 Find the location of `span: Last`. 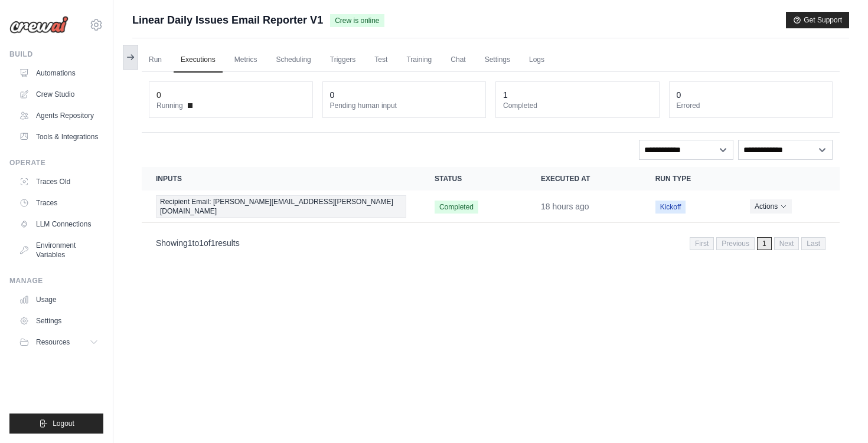

span: Last is located at coordinates (813, 244).